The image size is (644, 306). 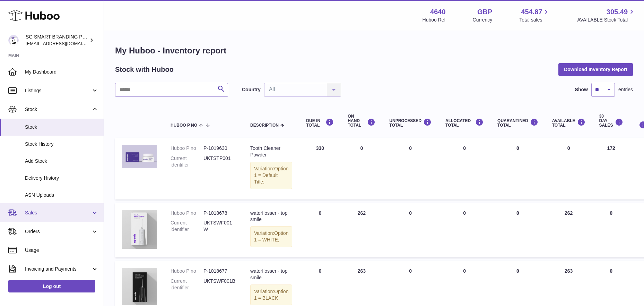 I want to click on dd: UKTSWF001B, so click(x=219, y=284).